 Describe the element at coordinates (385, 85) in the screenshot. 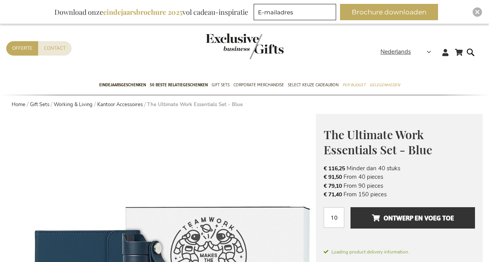

I see `span: Gelegenheden` at that location.